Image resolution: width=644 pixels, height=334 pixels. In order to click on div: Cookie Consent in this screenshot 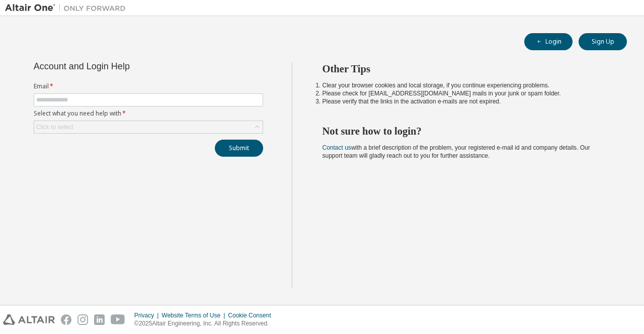, I will do `click(252, 316)`.